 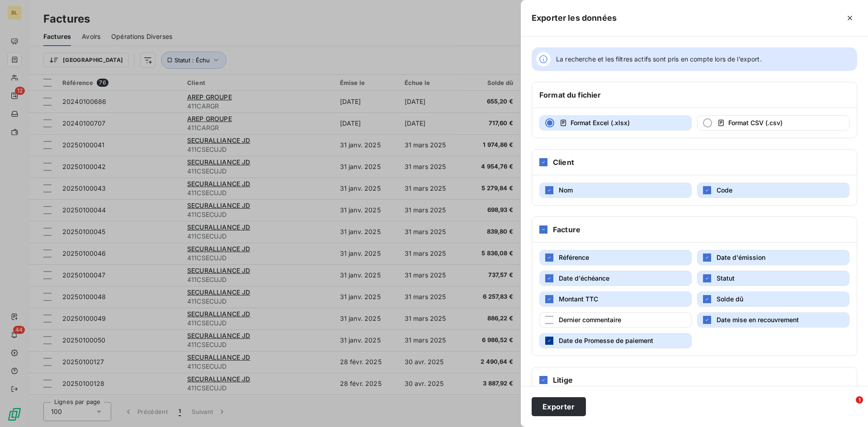 What do you see at coordinates (773, 320) in the screenshot?
I see `button: Date mise en recouvrement` at bounding box center [773, 320].